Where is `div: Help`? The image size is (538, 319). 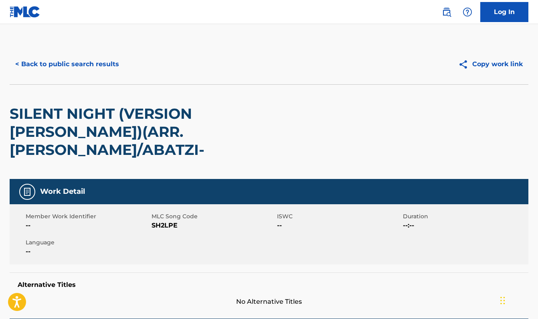
div: Help is located at coordinates (468, 12).